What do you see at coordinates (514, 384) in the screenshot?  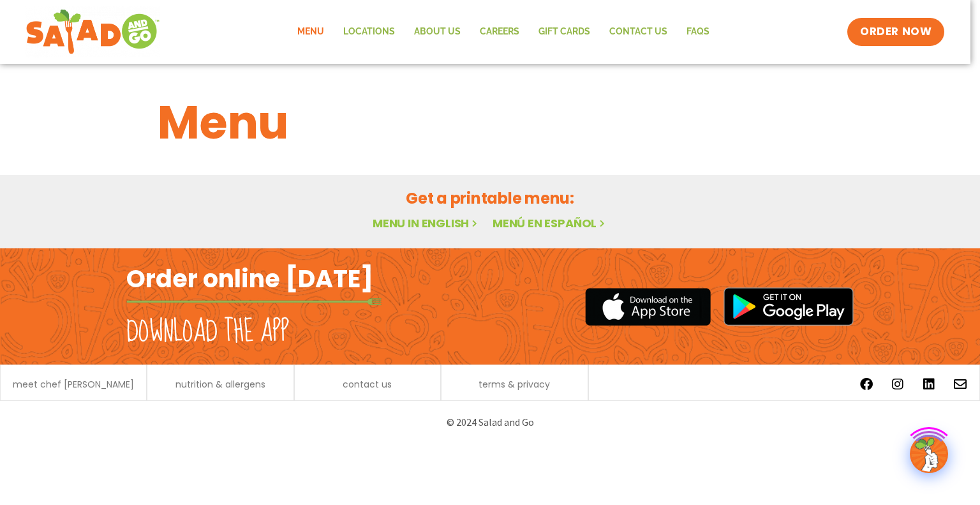 I see `a: terms & privacy` at bounding box center [514, 384].